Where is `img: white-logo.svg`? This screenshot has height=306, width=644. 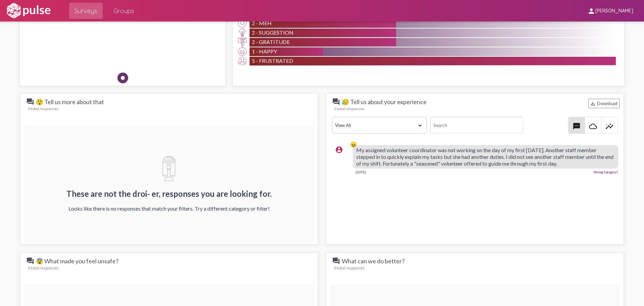
img: white-logo.svg is located at coordinates (28, 11).